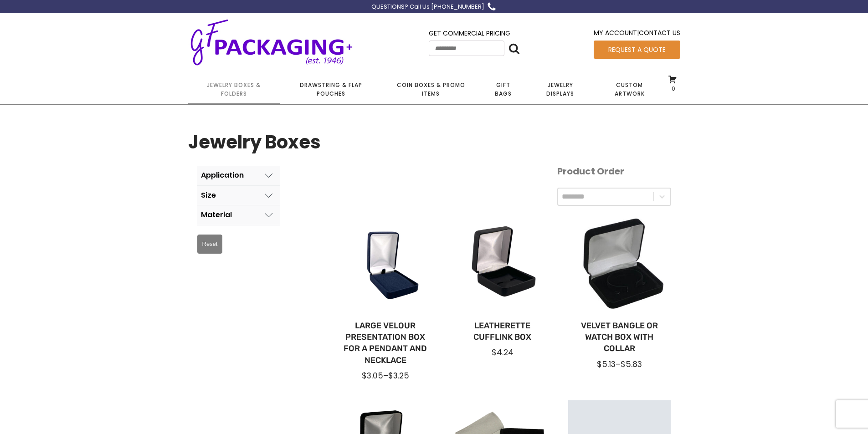 Image resolution: width=868 pixels, height=434 pixels. What do you see at coordinates (659, 33) in the screenshot?
I see `a: Contact Us` at bounding box center [659, 33].